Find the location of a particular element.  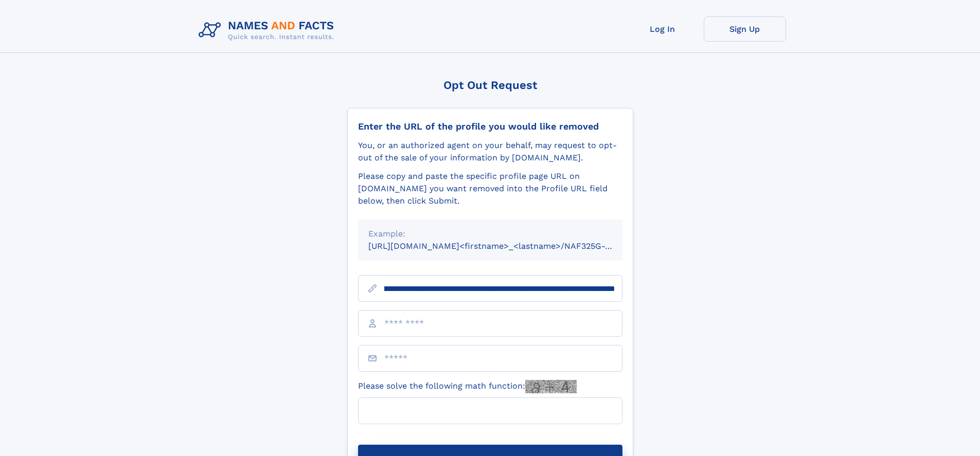

a: Sign Up is located at coordinates (745, 29).